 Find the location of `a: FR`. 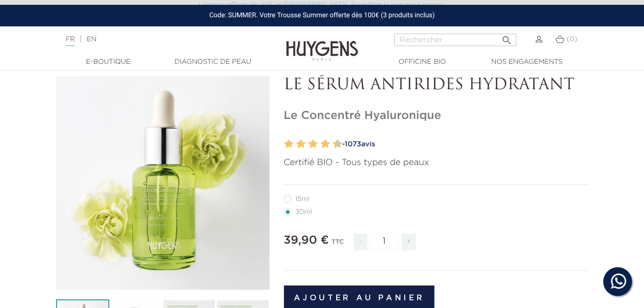

a: FR is located at coordinates (70, 41).